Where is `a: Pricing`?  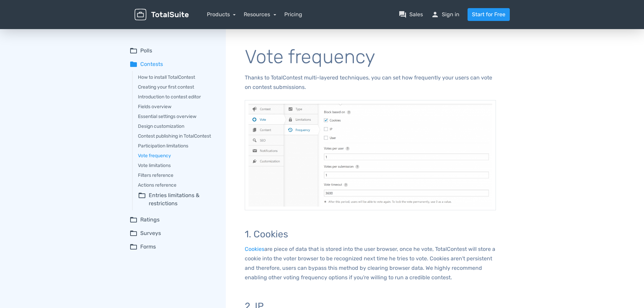 a: Pricing is located at coordinates (293, 14).